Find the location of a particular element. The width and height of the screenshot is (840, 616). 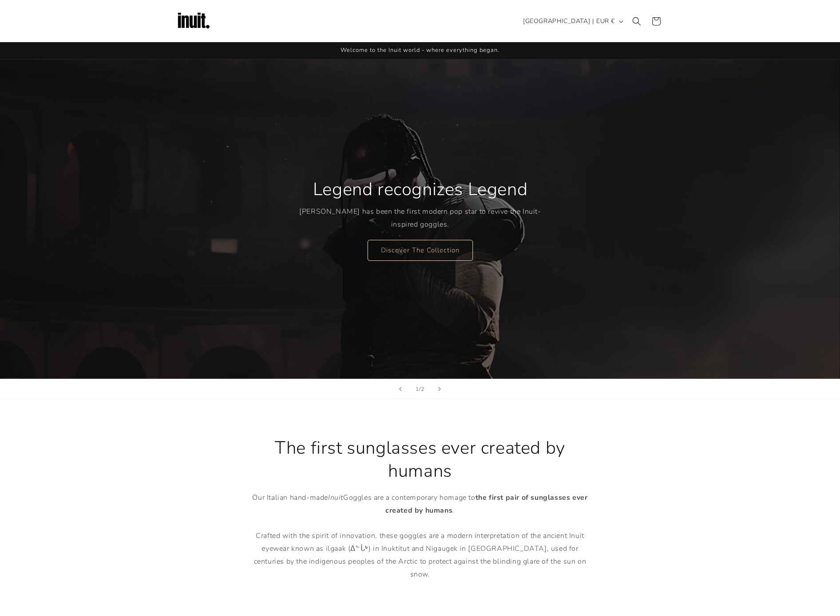

h2: Legend recognizes Legend is located at coordinates (419, 190).